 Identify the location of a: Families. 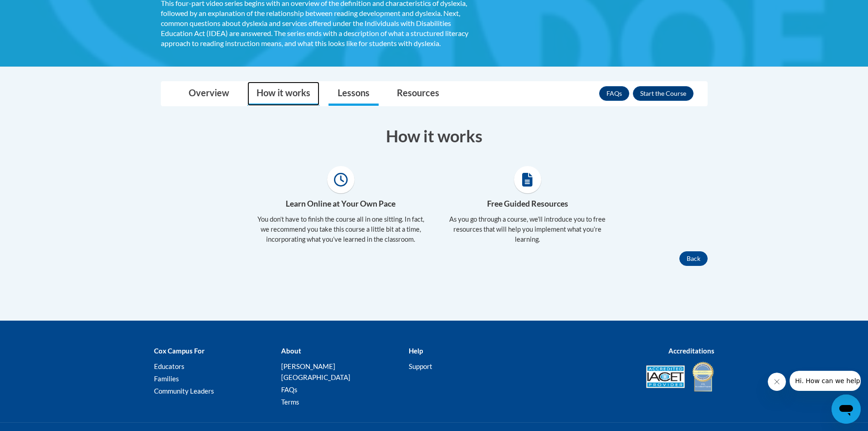
(166, 379).